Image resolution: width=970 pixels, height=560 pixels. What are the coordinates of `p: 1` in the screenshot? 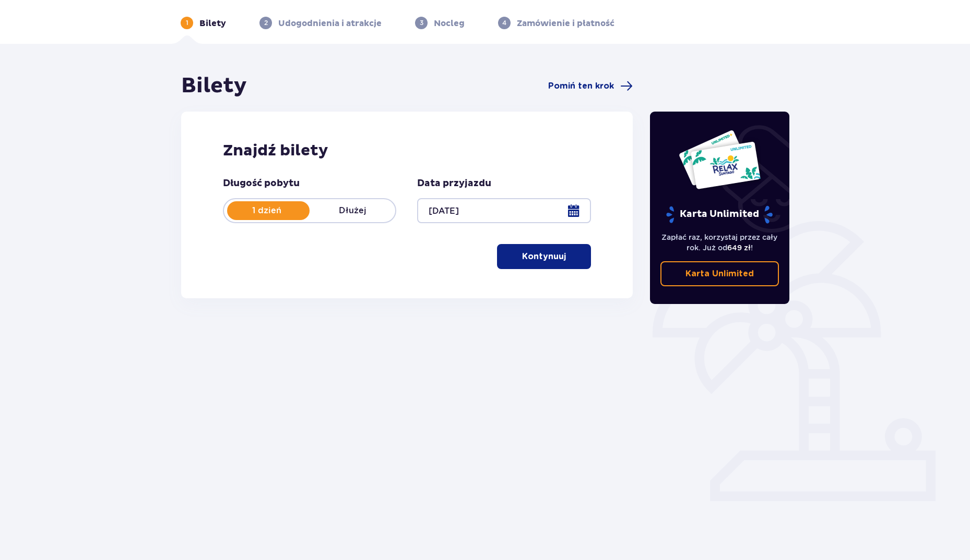 It's located at (187, 23).